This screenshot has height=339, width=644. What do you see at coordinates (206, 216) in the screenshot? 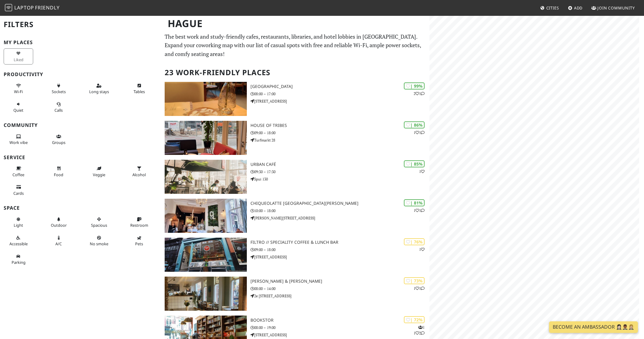
I see `img: Chiqueolatte Den Haag` at bounding box center [206, 216].